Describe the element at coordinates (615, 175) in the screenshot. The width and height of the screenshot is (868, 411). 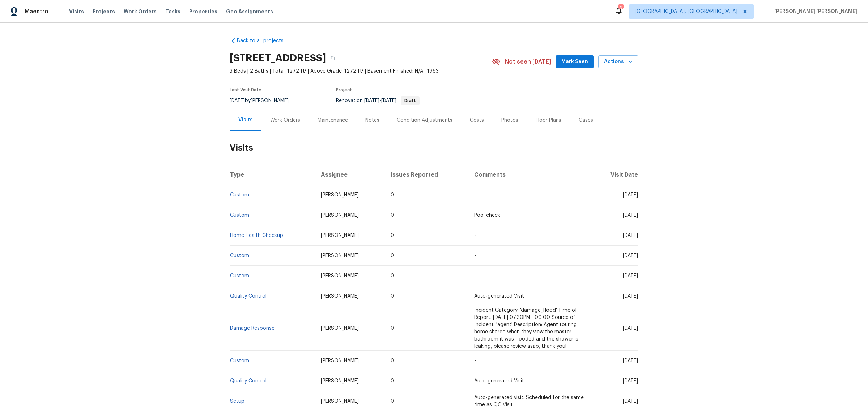
I see `th: Visit Date` at that location.